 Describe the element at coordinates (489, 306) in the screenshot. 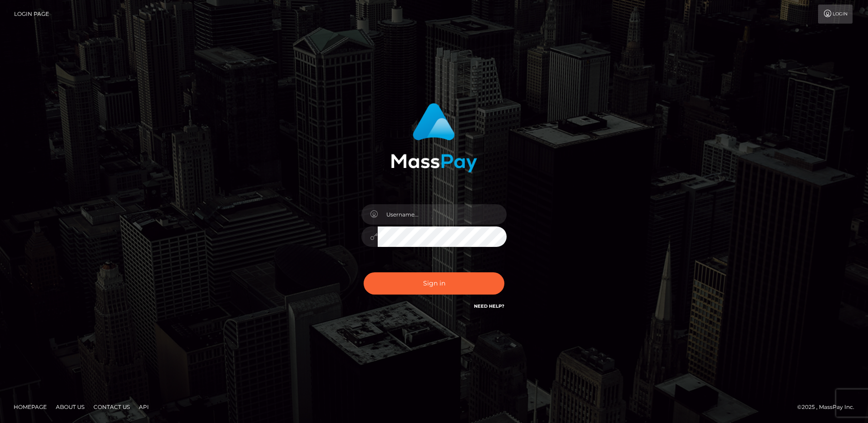

I see `a: Need Help?` at that location.